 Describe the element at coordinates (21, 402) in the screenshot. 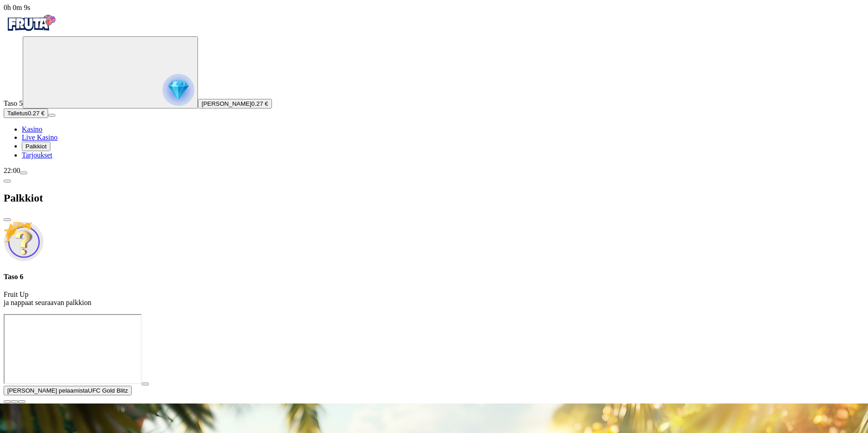

I see `button: fullscreen icon` at that location.